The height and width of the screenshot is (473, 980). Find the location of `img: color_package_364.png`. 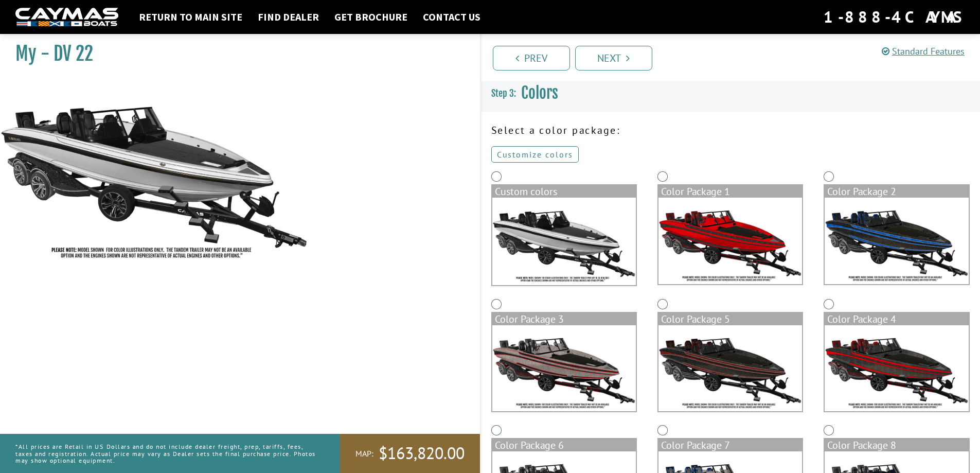

img: color_package_364.png is located at coordinates (564, 369).